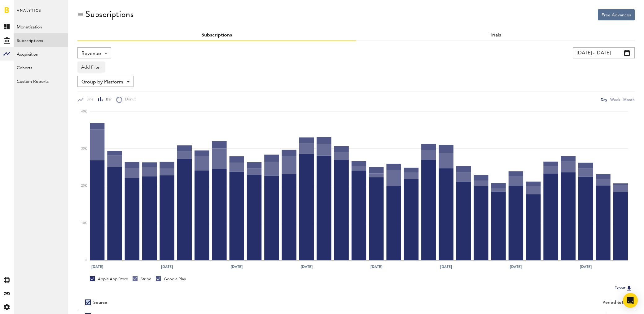 The height and width of the screenshot is (314, 644). Describe the element at coordinates (496, 303) in the screenshot. I see `div: Period total` at that location.